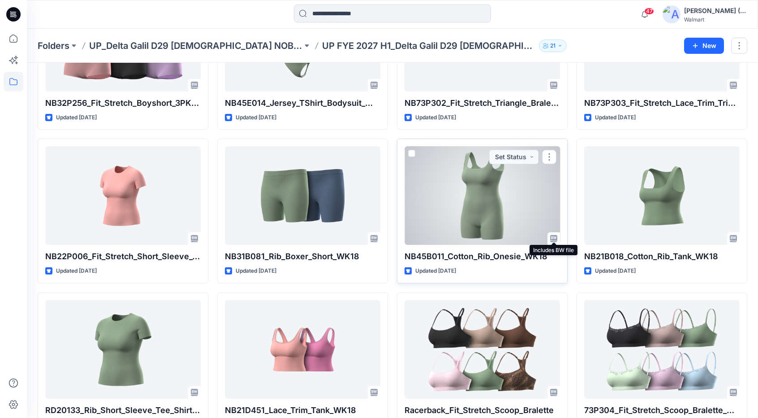 The width and height of the screenshot is (758, 418). What do you see at coordinates (704, 46) in the screenshot?
I see `button: New` at bounding box center [704, 46].